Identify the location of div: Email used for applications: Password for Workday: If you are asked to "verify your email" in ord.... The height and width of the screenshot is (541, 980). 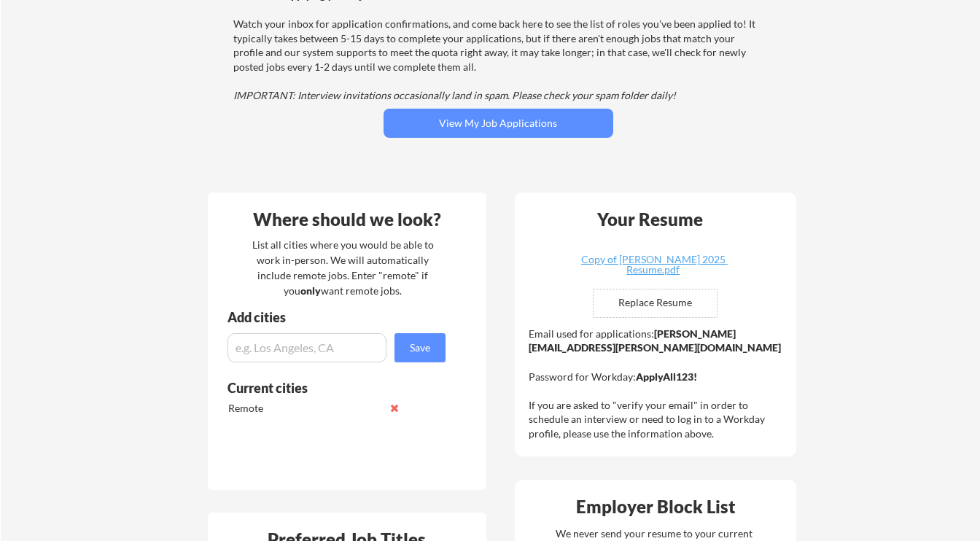
(657, 383).